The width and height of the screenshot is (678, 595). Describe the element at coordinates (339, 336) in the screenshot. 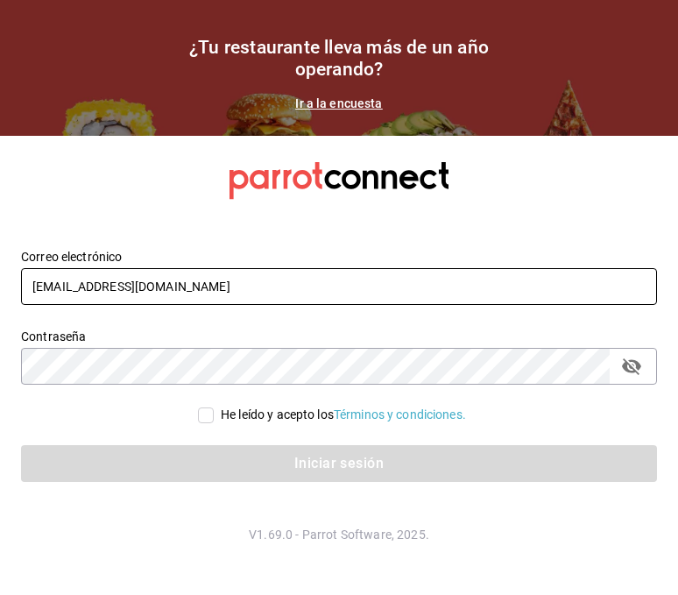

I see `label: Contraseña` at that location.